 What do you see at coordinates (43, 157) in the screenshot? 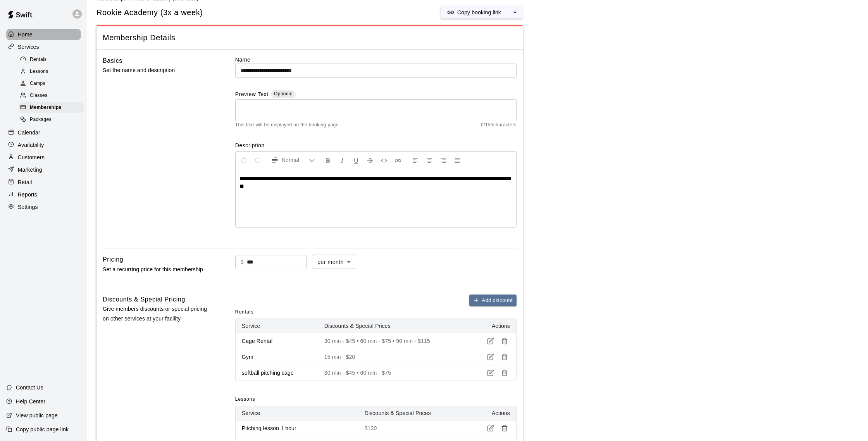
I see `div: Customers` at bounding box center [43, 157].